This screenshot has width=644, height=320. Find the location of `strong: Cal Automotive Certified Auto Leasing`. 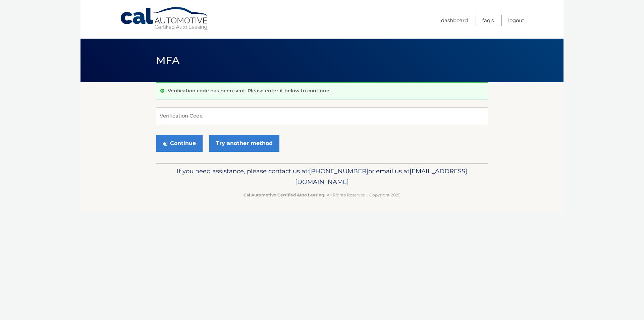

strong: Cal Automotive Certified Auto Leasing is located at coordinates (284, 195).